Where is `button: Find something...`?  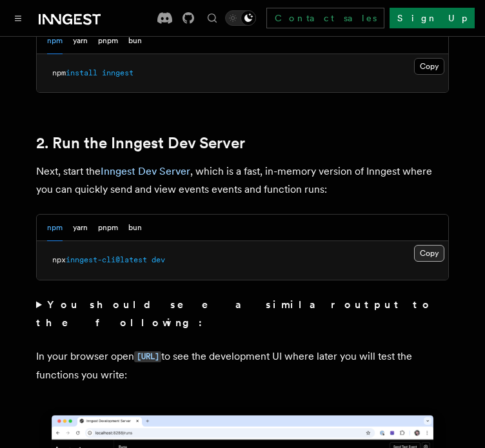 button: Find something... is located at coordinates (212, 18).